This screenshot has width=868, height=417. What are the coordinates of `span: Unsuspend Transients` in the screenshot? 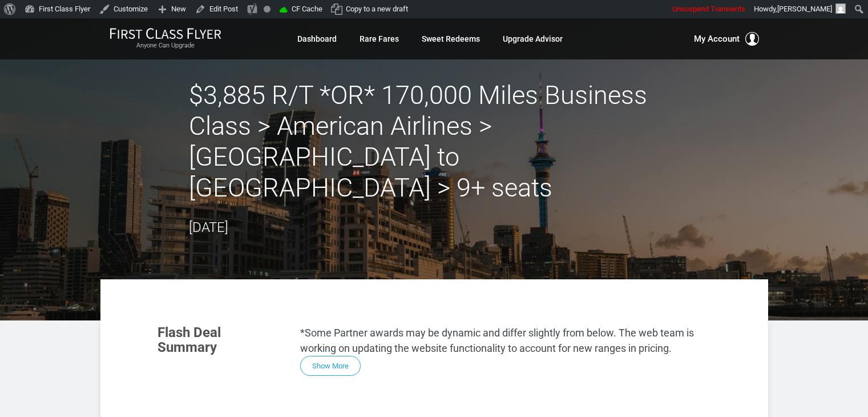 It's located at (709, 9).